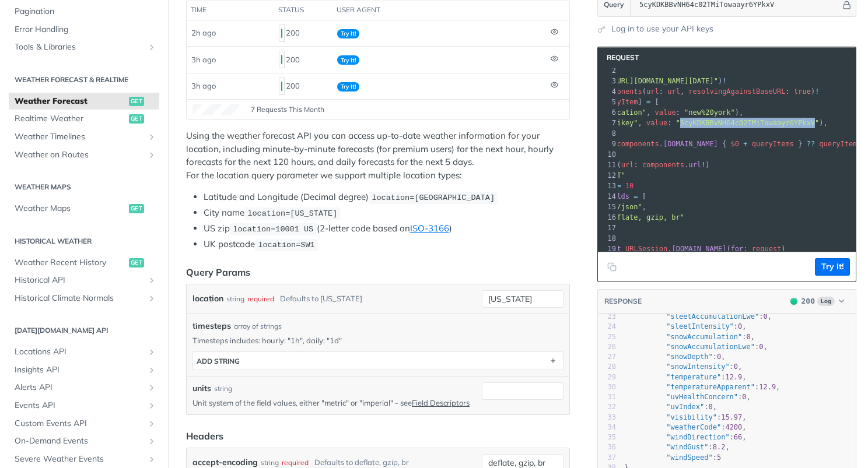 This screenshot has width=868, height=468. Describe the element at coordinates (608, 175) in the screenshot. I see `div: 12` at that location.